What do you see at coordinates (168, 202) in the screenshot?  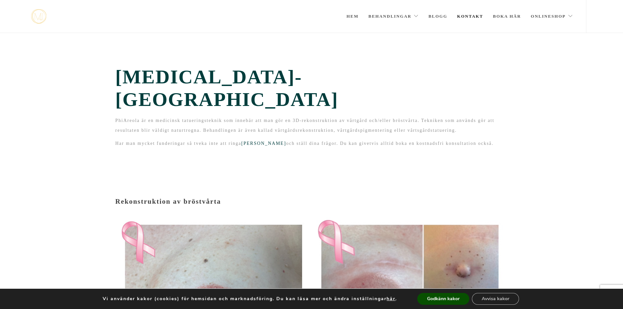 I see `span: Rekonstruktion av bröstvårta` at bounding box center [168, 202].